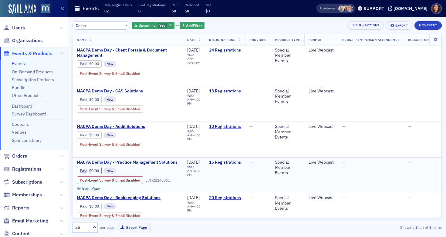 The width and height of the screenshot is (446, 237). What do you see at coordinates (22, 169) in the screenshot?
I see `a: Registrations` at bounding box center [22, 169].